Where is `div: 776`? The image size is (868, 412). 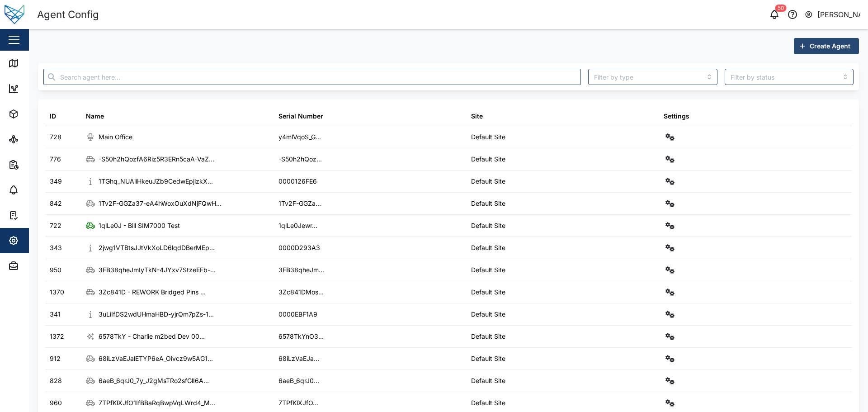 div: 776 is located at coordinates (55, 159).